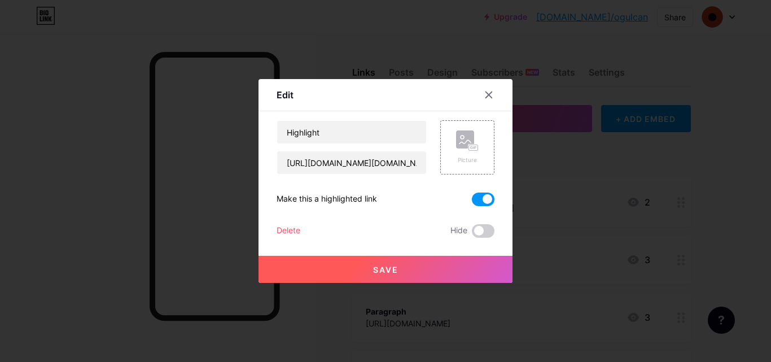 The width and height of the screenshot is (771, 362). I want to click on div: Make this a highlighted link, so click(327, 199).